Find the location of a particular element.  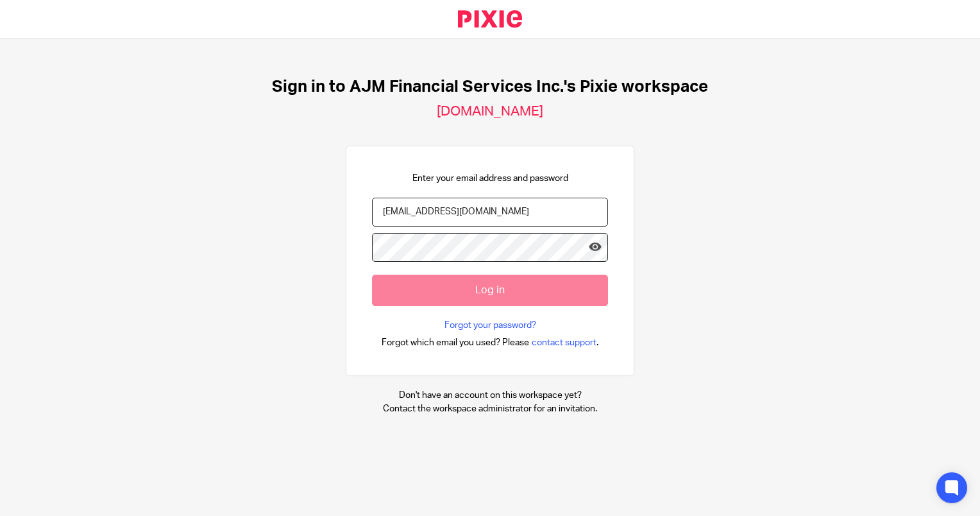

a: Forgot your password? is located at coordinates (490, 326).